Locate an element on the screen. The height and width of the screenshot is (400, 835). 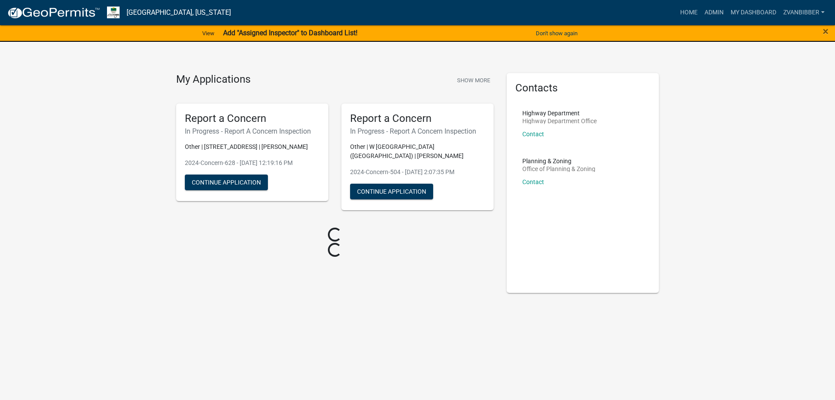
a: View is located at coordinates (208, 33).